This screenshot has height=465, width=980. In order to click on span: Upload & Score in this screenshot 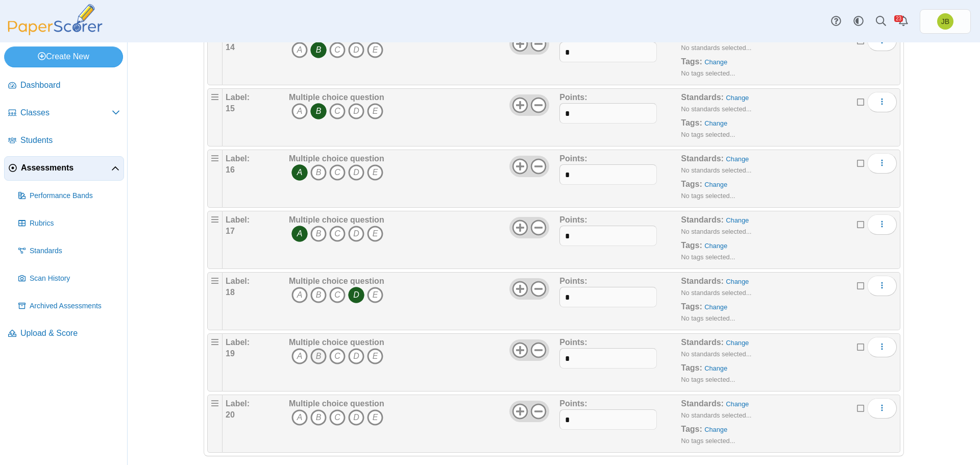, I will do `click(70, 333)`.